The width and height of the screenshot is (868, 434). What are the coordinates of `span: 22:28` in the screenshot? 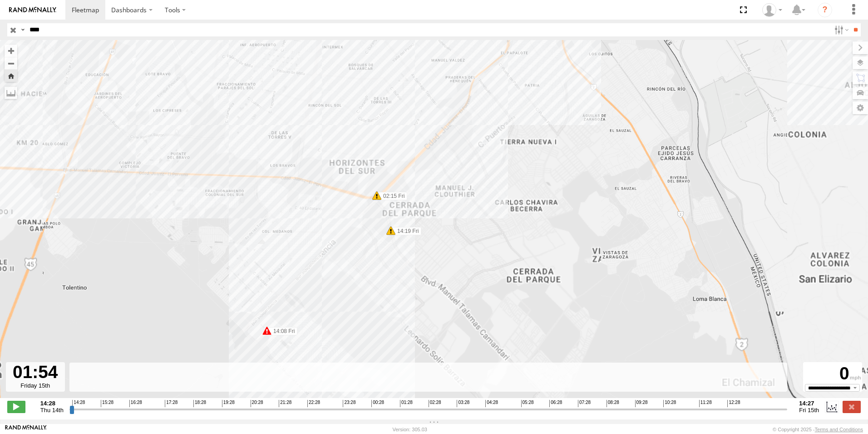 It's located at (314, 403).